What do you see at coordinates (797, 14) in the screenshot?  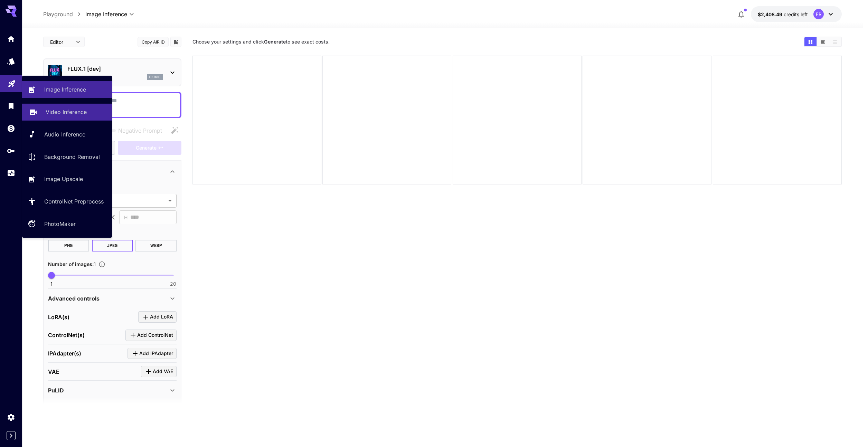 I see `button: $2,408.49064` at bounding box center [797, 14].